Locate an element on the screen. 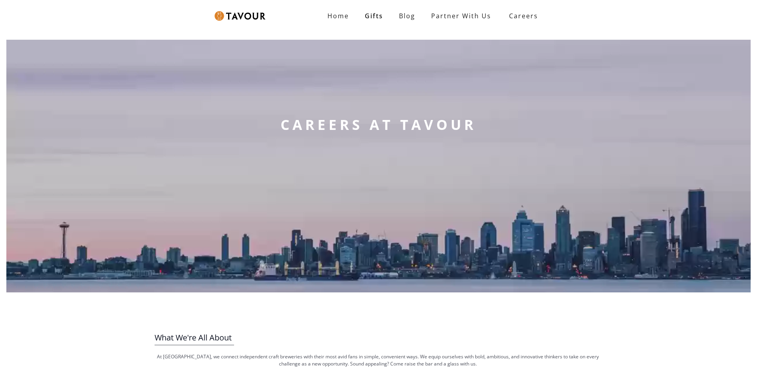  a: partner with us is located at coordinates (461, 16).